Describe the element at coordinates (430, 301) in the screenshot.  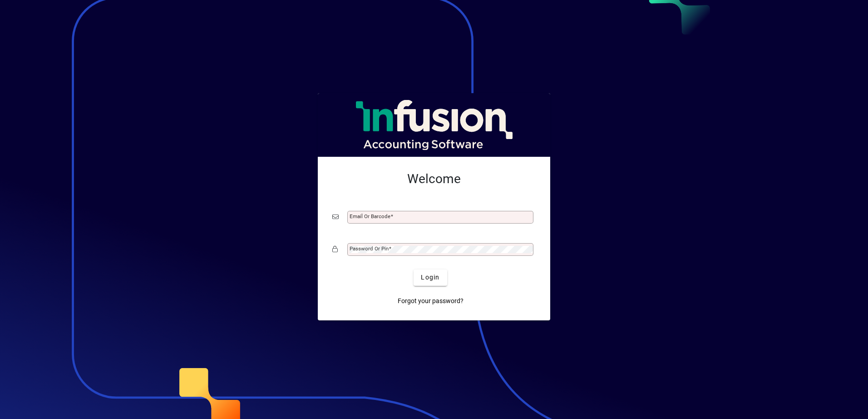
I see `span: Forgot your password?` at that location.